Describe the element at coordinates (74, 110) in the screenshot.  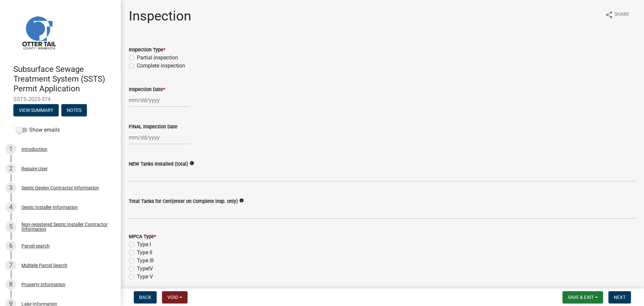
I see `button: Notes` at that location.